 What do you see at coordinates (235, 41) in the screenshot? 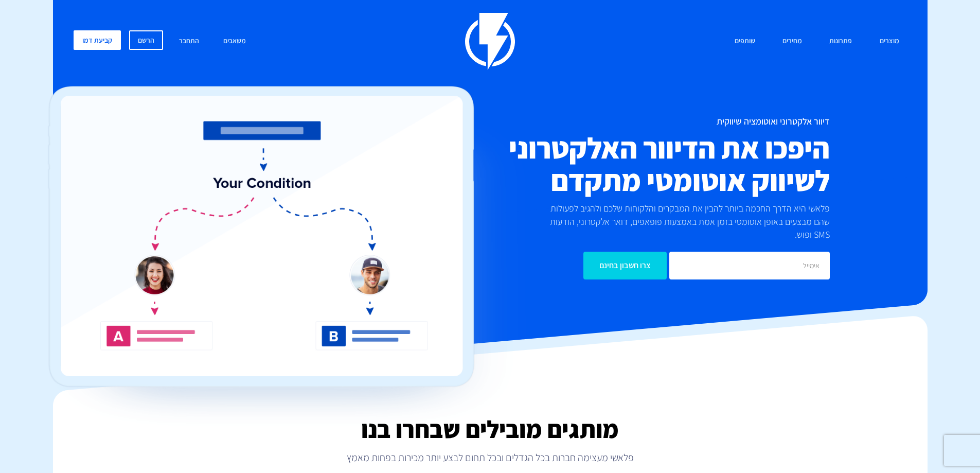
I see `a: משאבים` at bounding box center [235, 41].